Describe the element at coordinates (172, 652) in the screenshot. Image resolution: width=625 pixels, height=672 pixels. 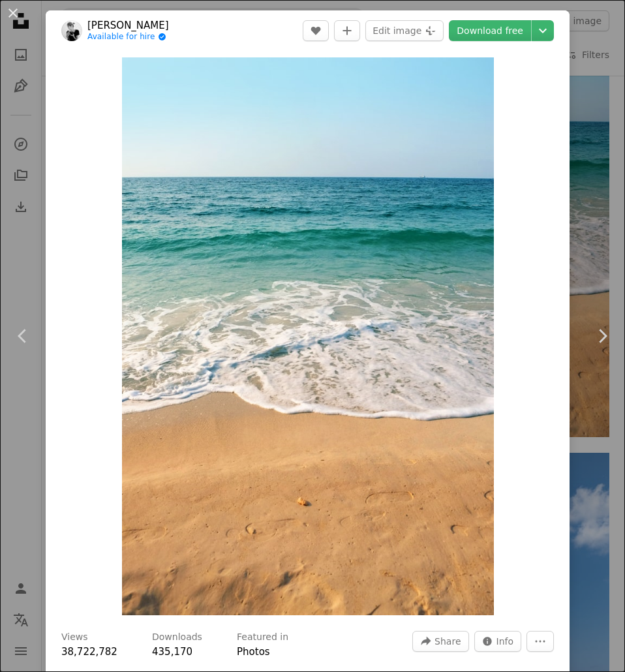
I see `span: 435,170` at that location.